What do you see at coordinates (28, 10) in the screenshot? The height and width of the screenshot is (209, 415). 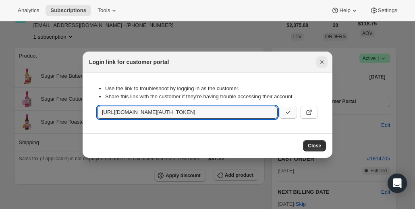 I see `button: Analytics` at bounding box center [28, 10].